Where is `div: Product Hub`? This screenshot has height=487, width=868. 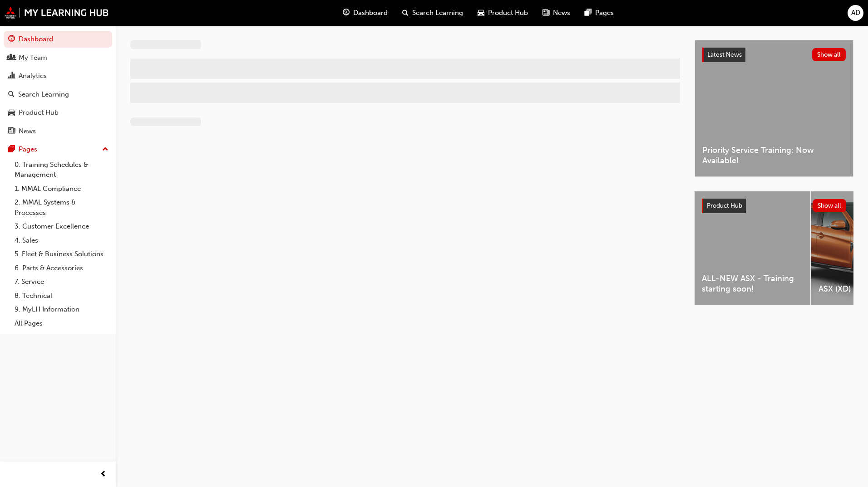 div: Product Hub is located at coordinates (39, 112).